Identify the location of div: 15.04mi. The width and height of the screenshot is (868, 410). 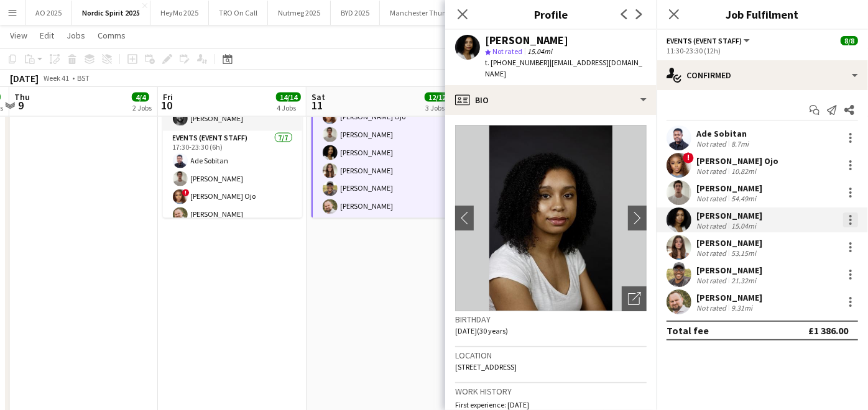
(744, 225).